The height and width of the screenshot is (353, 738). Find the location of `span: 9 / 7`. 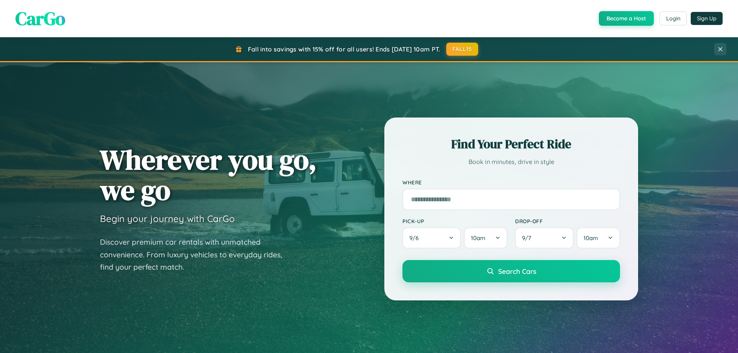

span: 9 / 7 is located at coordinates (528, 238).